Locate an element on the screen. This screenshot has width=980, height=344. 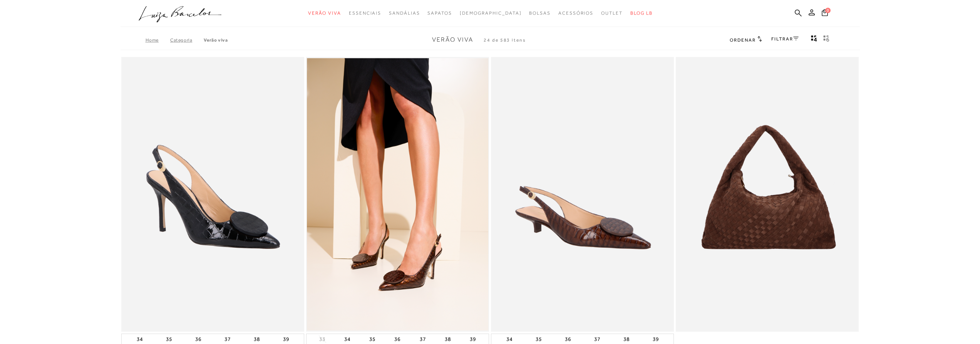
span: 24 de 583 itens is located at coordinates (504, 40).